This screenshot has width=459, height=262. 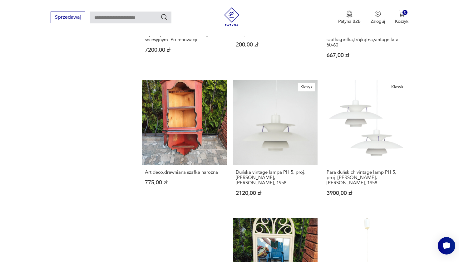 What do you see at coordinates (68, 17) in the screenshot?
I see `button: Sprzedawaj` at bounding box center [68, 17].